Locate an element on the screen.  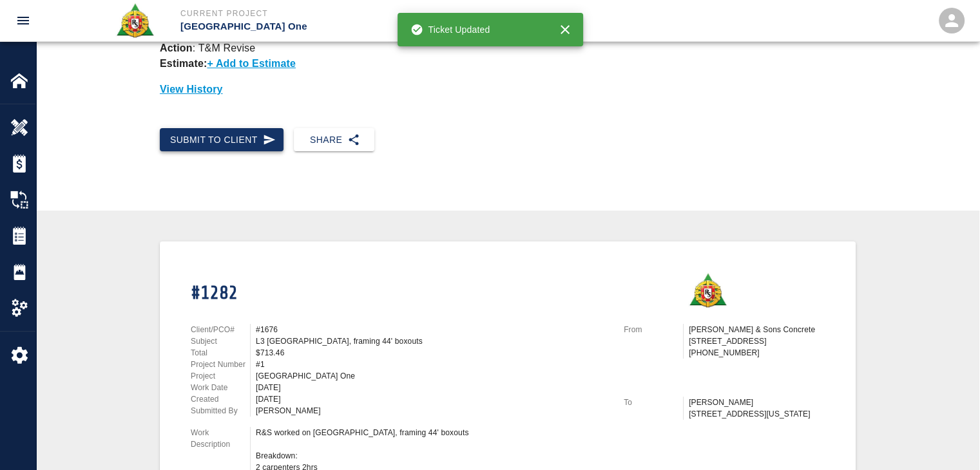
p: View History is located at coordinates (508, 90).